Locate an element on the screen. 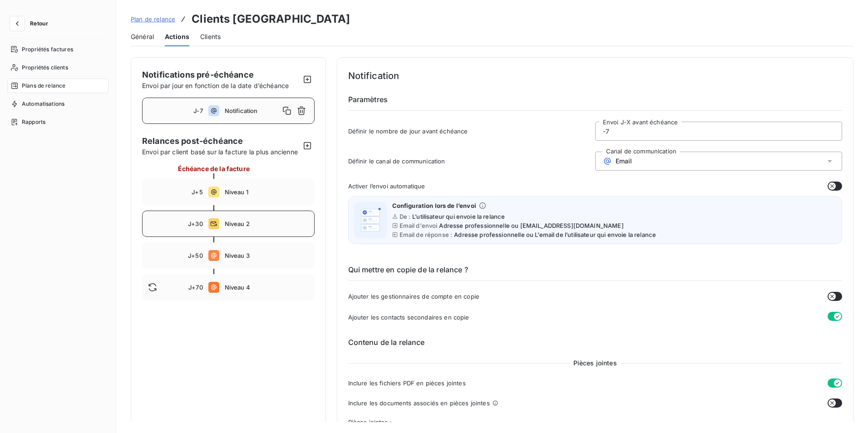  span: Notification is located at coordinates (252, 110).